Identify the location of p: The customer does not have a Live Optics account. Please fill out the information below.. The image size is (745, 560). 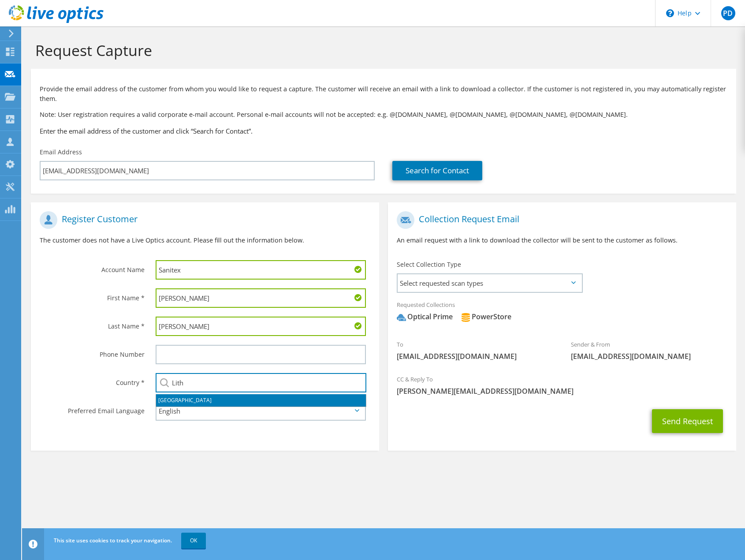
(205, 240).